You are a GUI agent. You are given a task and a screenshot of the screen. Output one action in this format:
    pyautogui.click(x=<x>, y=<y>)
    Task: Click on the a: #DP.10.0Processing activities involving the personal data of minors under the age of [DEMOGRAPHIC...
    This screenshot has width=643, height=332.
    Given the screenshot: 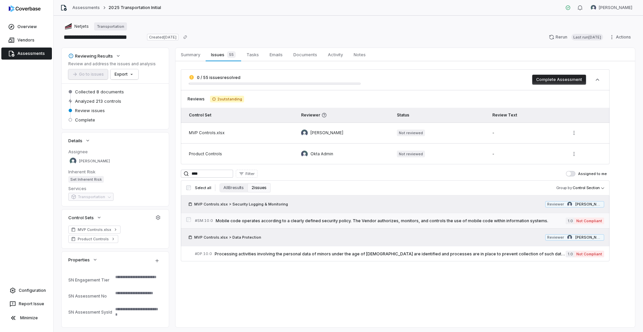 What is the action you would take?
    pyautogui.click(x=400, y=254)
    